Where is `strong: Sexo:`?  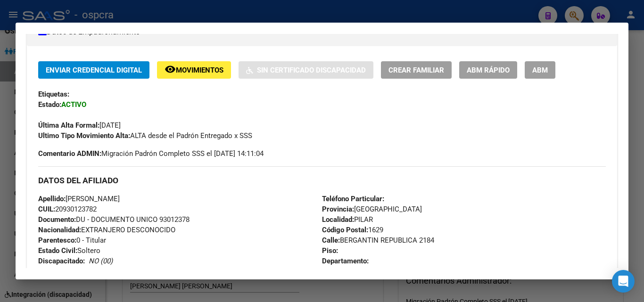 strong: Sexo: is located at coordinates (47, 272).